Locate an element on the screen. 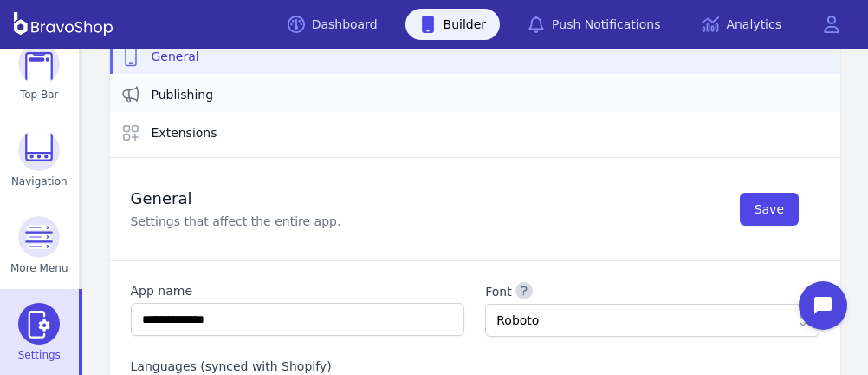  a: Builder is located at coordinates (453, 25).